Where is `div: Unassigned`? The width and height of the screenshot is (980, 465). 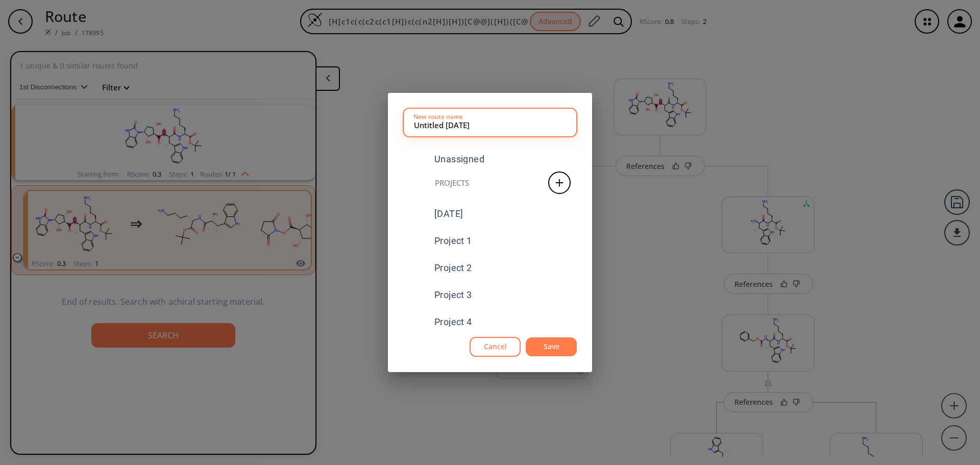 div: Unassigned is located at coordinates (459, 159).